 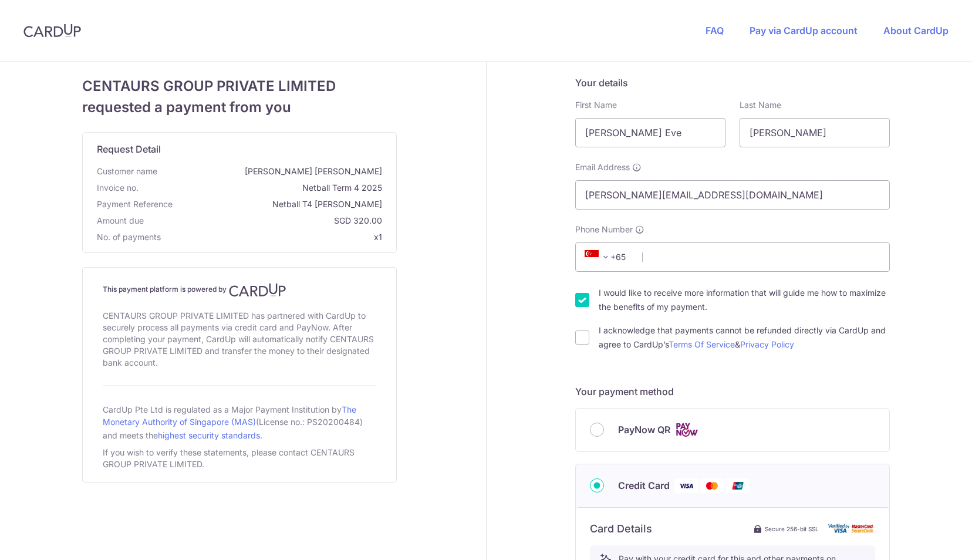 I want to click on a: FAQ, so click(x=714, y=30).